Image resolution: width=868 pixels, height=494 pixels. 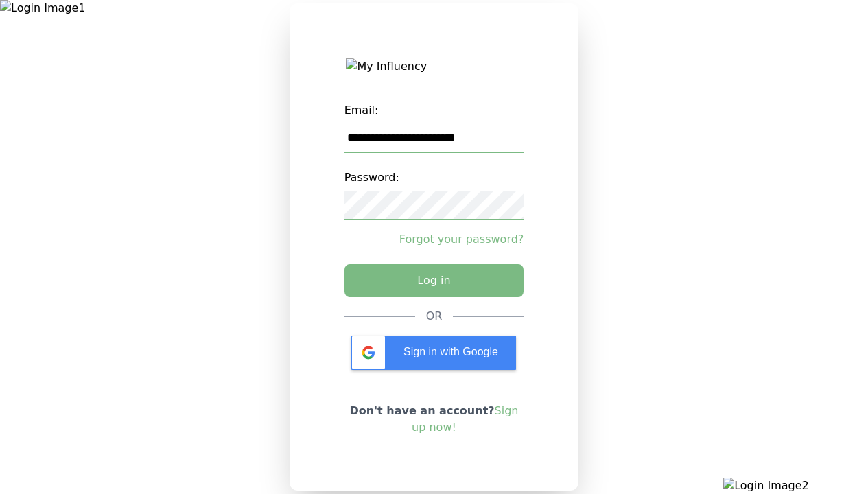 I want to click on a: Forgot your password?, so click(x=434, y=239).